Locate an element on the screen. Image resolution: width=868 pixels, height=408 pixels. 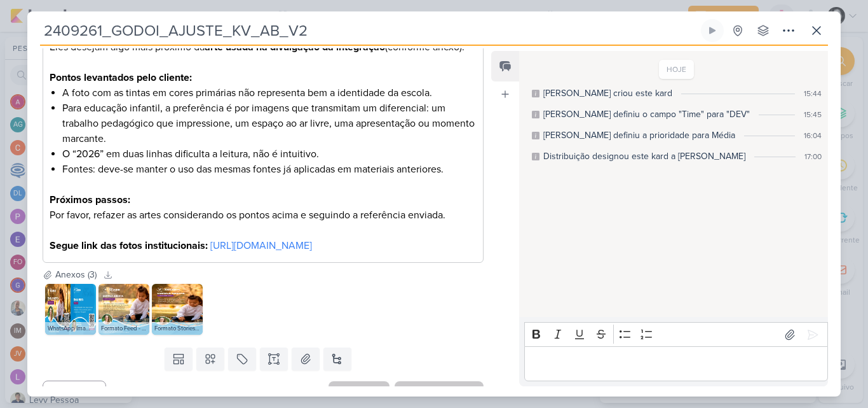
button: Cancelar is located at coordinates (74, 392).